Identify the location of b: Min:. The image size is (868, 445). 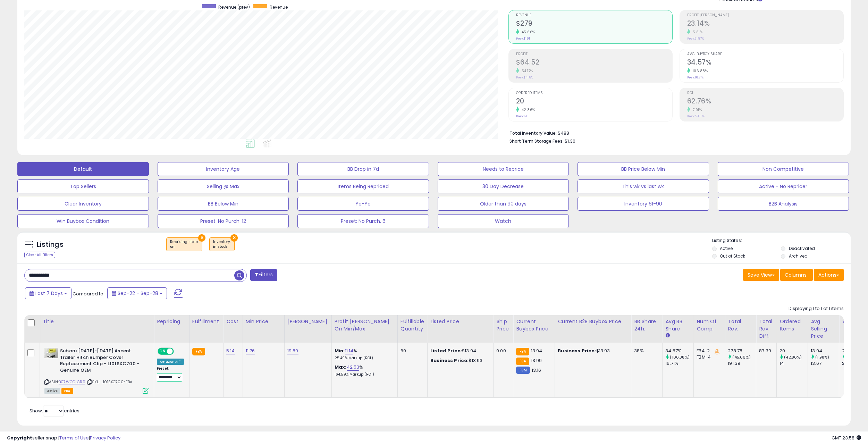
(340, 350).